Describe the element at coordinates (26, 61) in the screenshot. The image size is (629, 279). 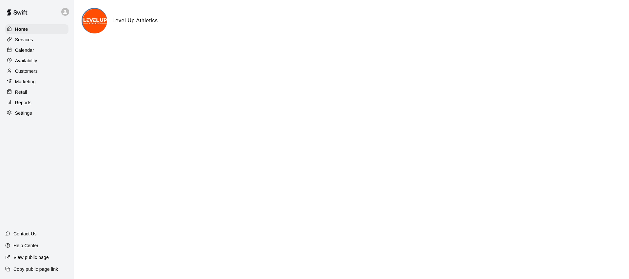
I see `p: Availability` at that location.